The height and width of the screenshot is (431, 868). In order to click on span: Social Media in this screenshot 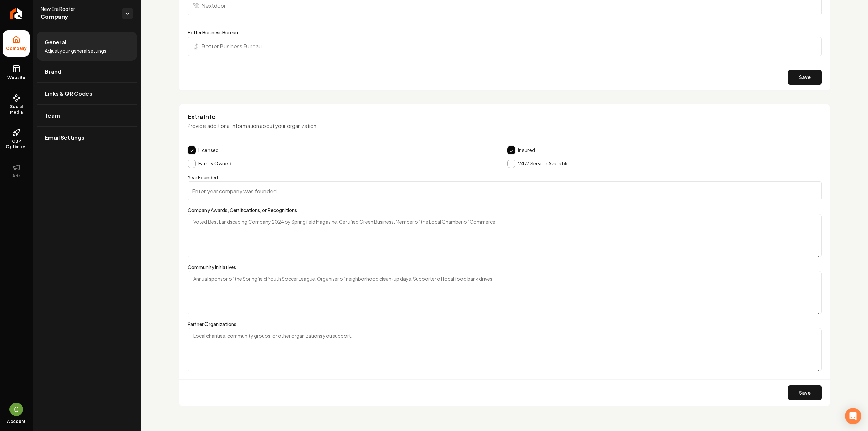, I will do `click(16, 109)`.